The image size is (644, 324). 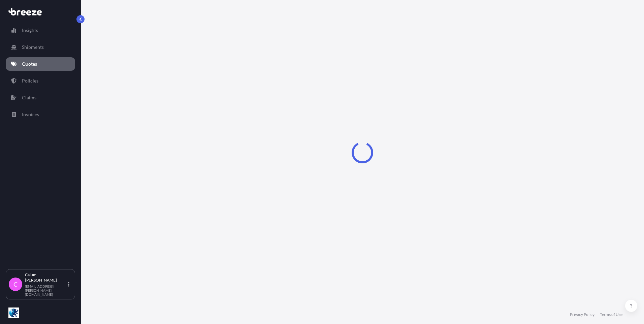 What do you see at coordinates (40, 64) in the screenshot?
I see `a: Quotes` at bounding box center [40, 64].